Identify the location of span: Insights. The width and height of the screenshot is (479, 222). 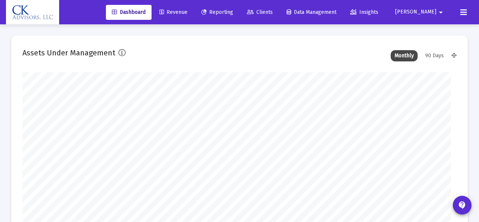
(364, 12).